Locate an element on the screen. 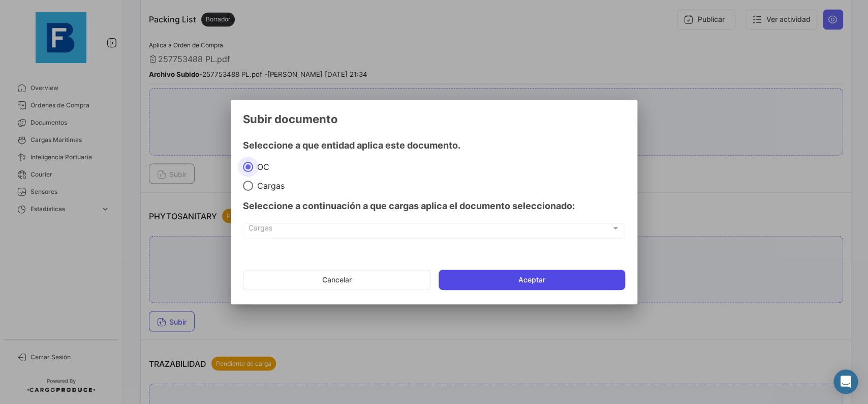  h3: Subir documento is located at coordinates (434, 119).